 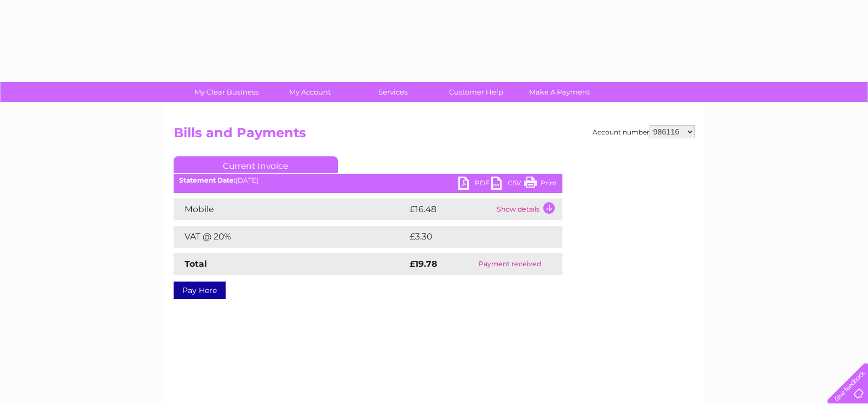 What do you see at coordinates (393, 92) in the screenshot?
I see `a: Services` at bounding box center [393, 92].